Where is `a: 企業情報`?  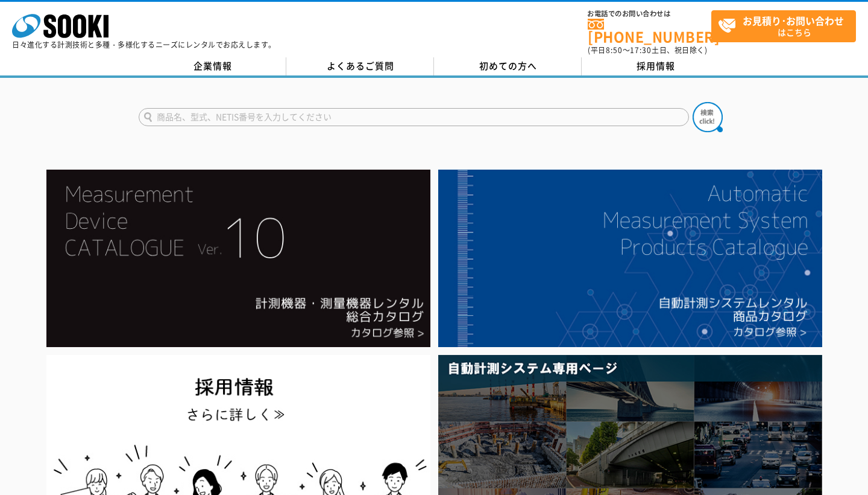 a: 企業情報 is located at coordinates (212, 66).